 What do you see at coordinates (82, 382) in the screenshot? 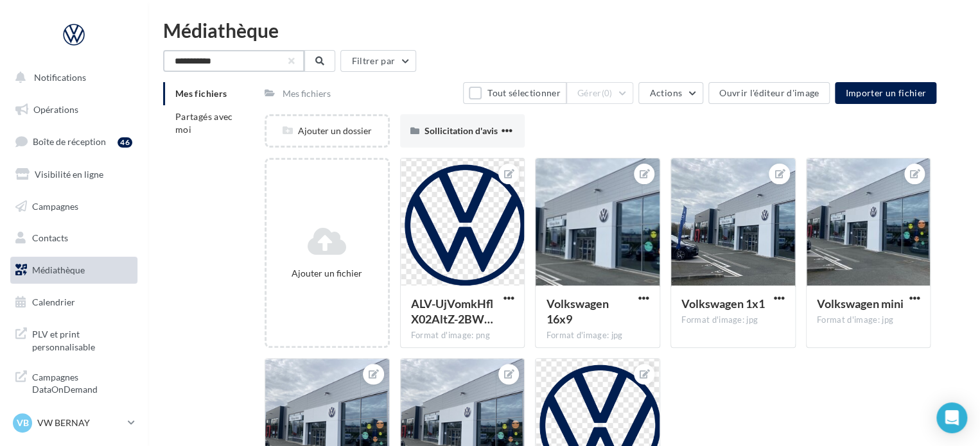
I see `span: Campagnes DataOnDemand` at bounding box center [82, 382].